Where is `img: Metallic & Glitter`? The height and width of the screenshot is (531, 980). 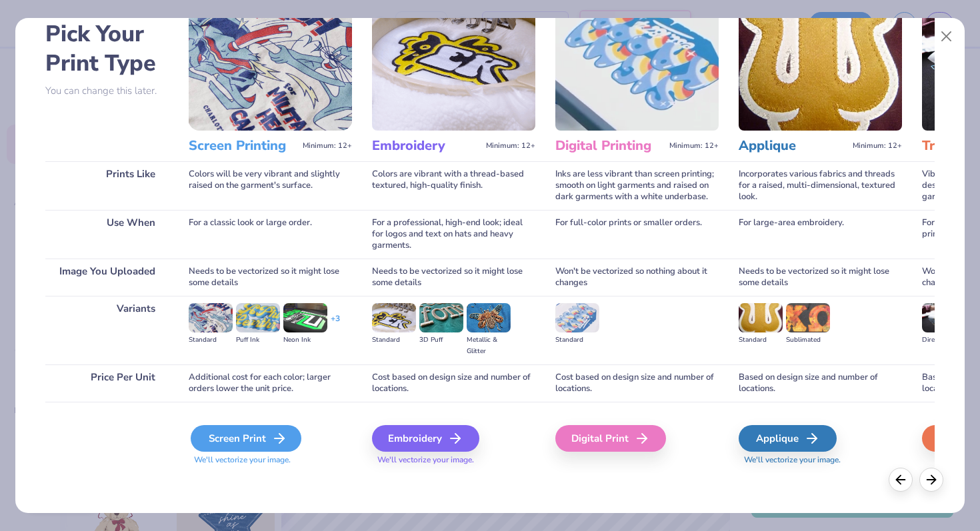
img: Metallic & Glitter is located at coordinates (489, 318).